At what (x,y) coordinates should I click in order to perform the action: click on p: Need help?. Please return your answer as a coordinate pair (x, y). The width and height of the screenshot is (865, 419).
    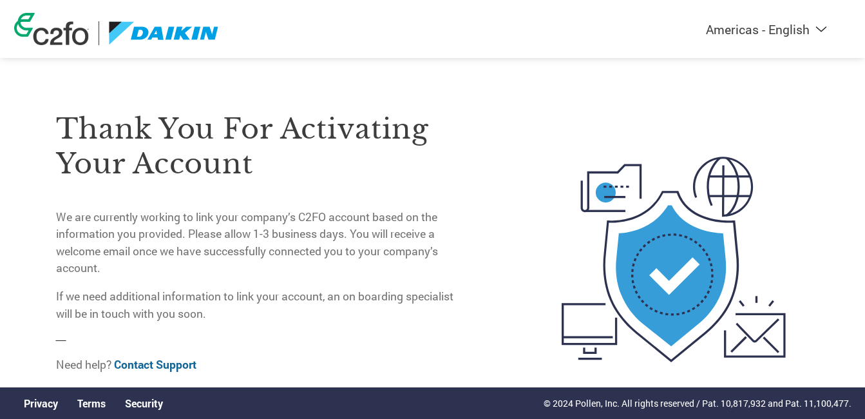
    Looking at the image, I should click on (260, 365).